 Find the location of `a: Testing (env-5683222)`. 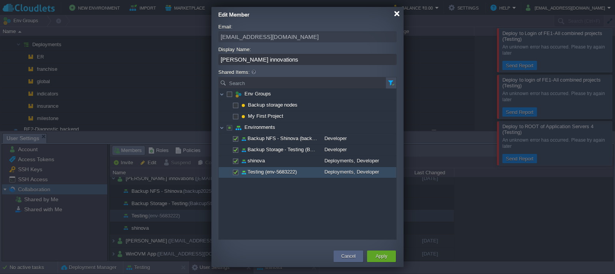

a: Testing (env-5683222) is located at coordinates (272, 171).